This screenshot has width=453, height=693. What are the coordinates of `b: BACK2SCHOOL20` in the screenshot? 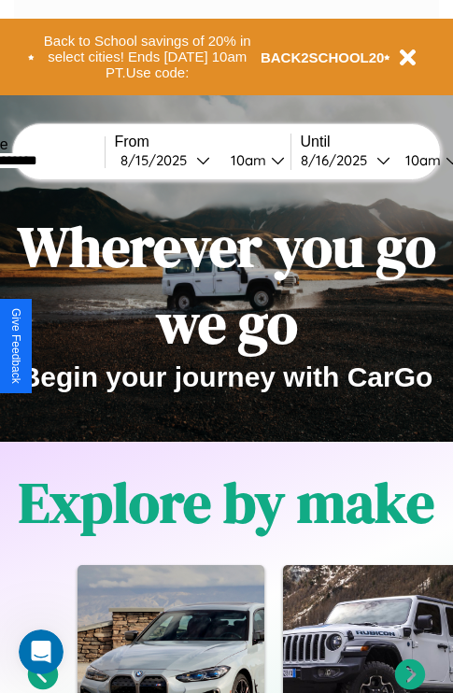 It's located at (322, 57).